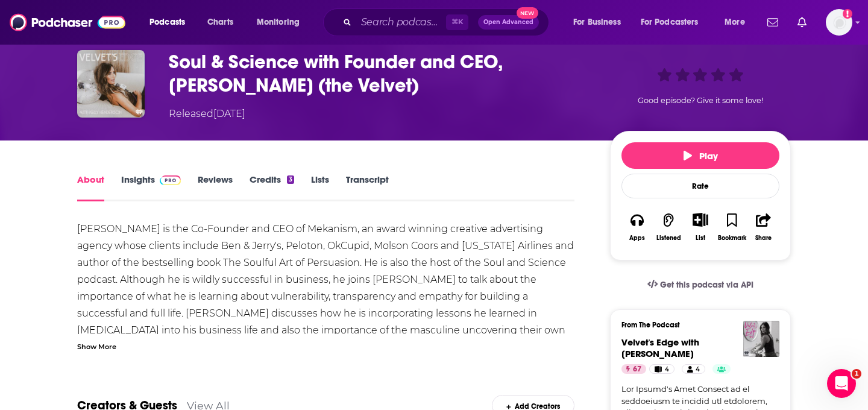 This screenshot has height=410, width=868. Describe the element at coordinates (761, 339) in the screenshot. I see `img: Velvet's Edge with Kelly Henderson` at that location.